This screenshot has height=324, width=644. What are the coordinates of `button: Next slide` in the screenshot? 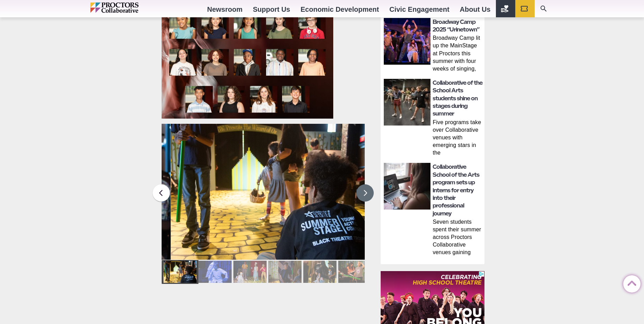 It's located at (365, 193).